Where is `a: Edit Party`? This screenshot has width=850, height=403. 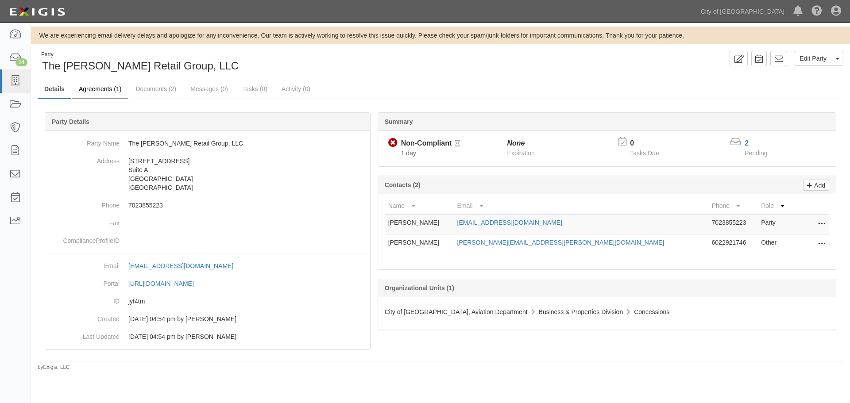
a: Edit Party is located at coordinates (813, 58).